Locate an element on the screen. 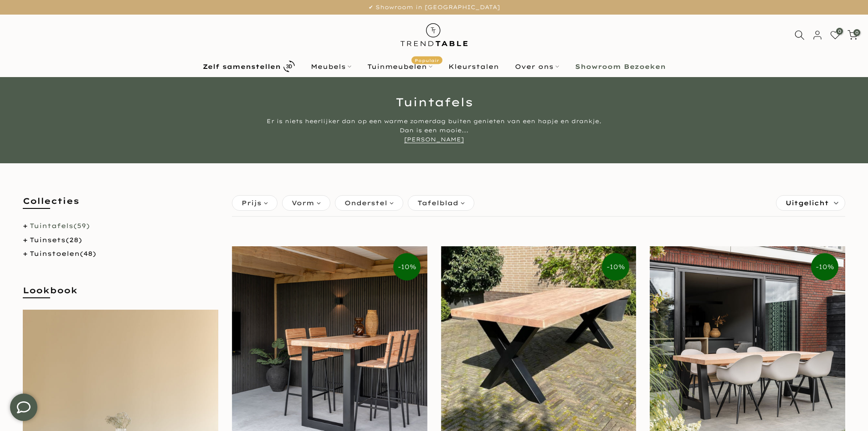  b: Zelf samenstellen is located at coordinates (241, 67).